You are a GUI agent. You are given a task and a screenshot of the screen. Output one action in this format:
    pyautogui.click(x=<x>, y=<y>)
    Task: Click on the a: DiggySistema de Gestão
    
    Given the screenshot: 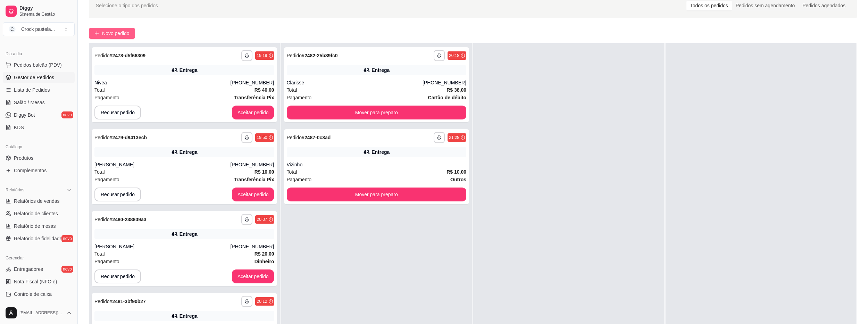 What is the action you would take?
    pyautogui.click(x=38, y=11)
    